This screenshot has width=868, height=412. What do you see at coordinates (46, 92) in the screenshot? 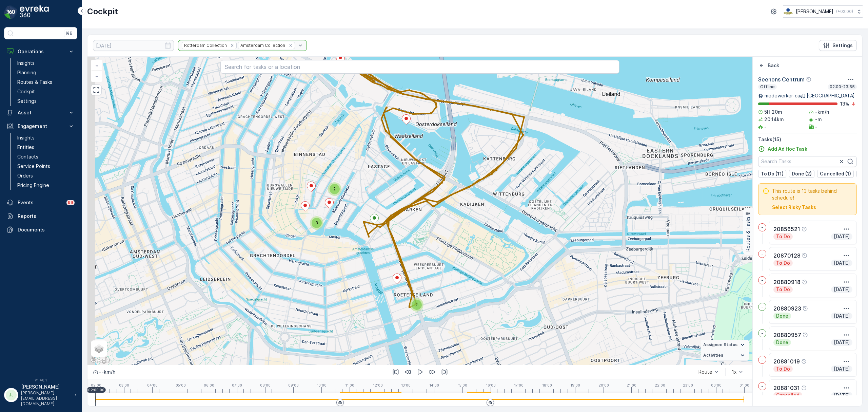
I see `a: Cockpit` at bounding box center [46, 92].